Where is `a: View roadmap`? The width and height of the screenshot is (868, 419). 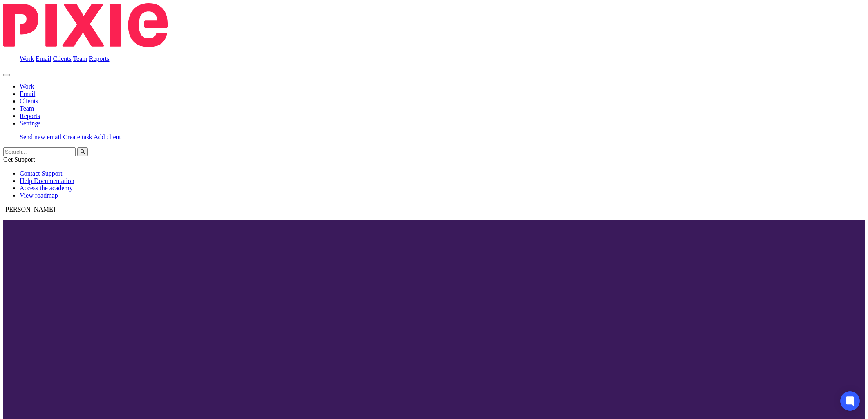
a: View roadmap is located at coordinates (39, 195).